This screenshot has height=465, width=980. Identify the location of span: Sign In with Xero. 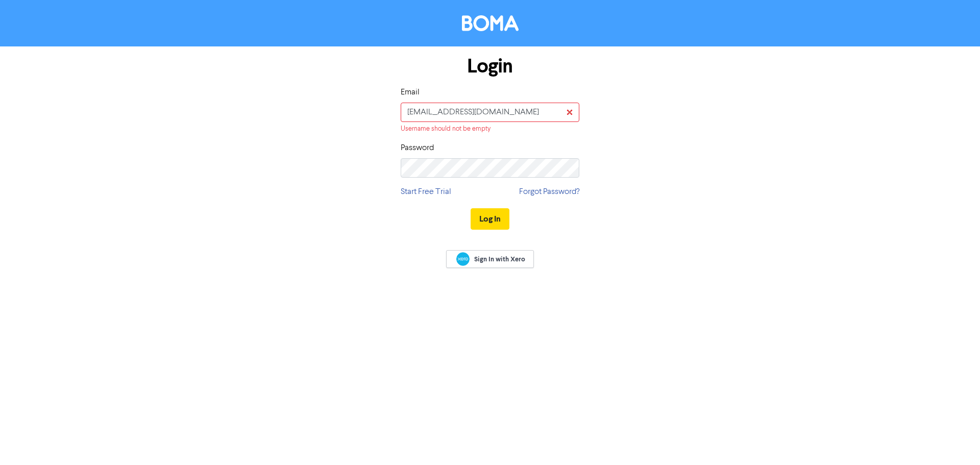
(500, 259).